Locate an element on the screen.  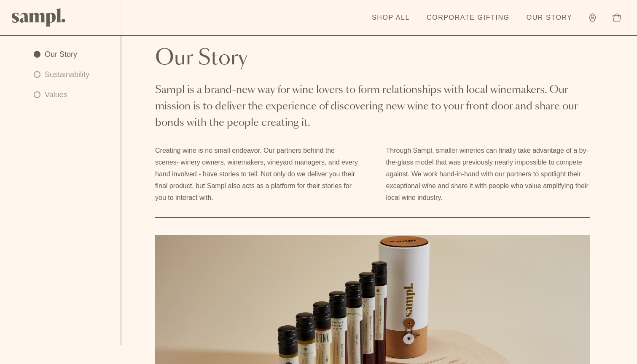
p: Through Sampl, smaller wineries can finally take advantage of a by-the-glass model that was previ... is located at coordinates (488, 174).